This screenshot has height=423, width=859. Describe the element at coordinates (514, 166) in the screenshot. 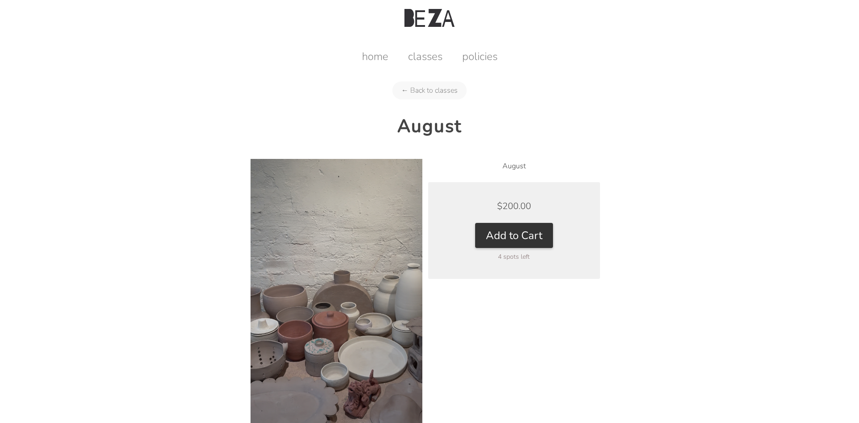

I see `li: August` at that location.